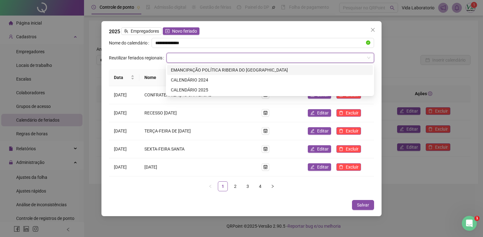 The image size is (483, 237). I want to click on a: 3, so click(247, 186).